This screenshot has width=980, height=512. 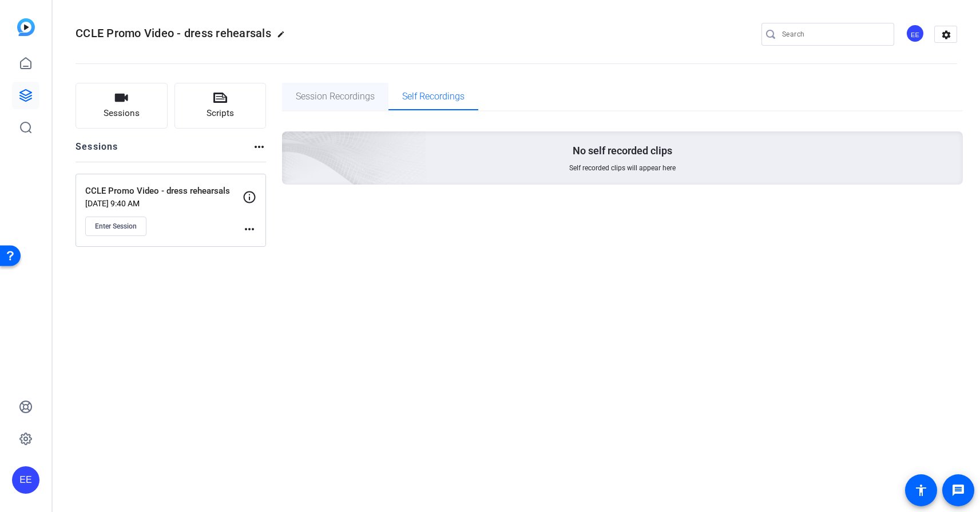 I want to click on p: CCLE Promo Video - dress rehearsals, so click(x=164, y=191).